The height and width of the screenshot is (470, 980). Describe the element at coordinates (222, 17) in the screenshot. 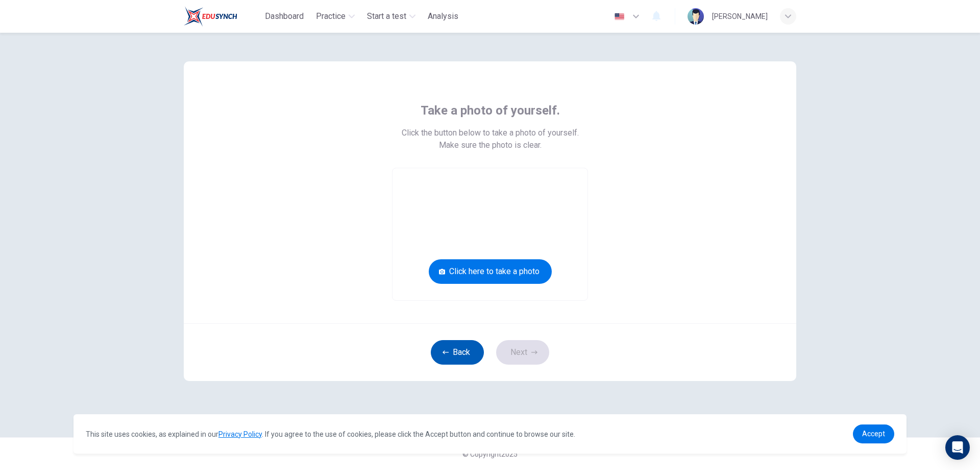

I see `a: Train Test logo` at that location.